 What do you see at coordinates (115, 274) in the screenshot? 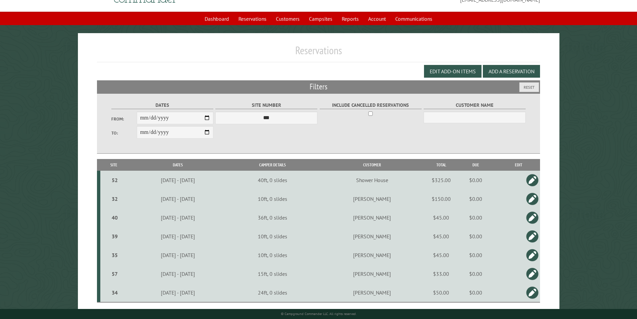
I see `div: 57` at bounding box center [115, 274].